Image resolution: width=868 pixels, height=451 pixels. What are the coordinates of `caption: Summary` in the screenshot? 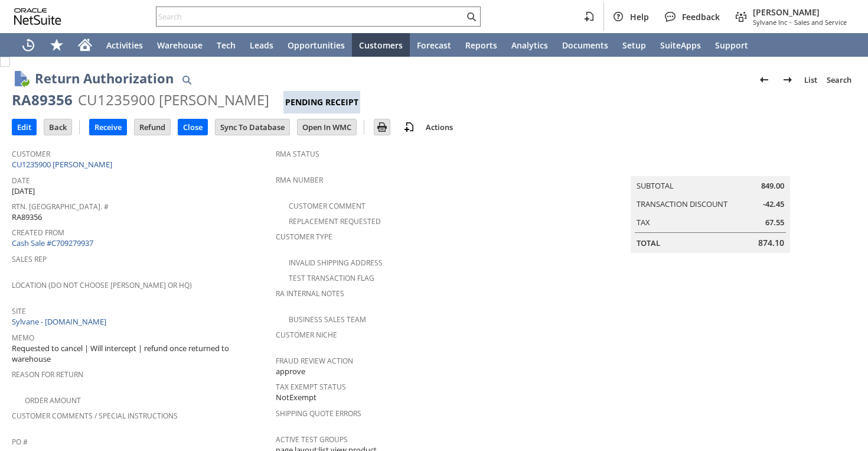 It's located at (711, 167).